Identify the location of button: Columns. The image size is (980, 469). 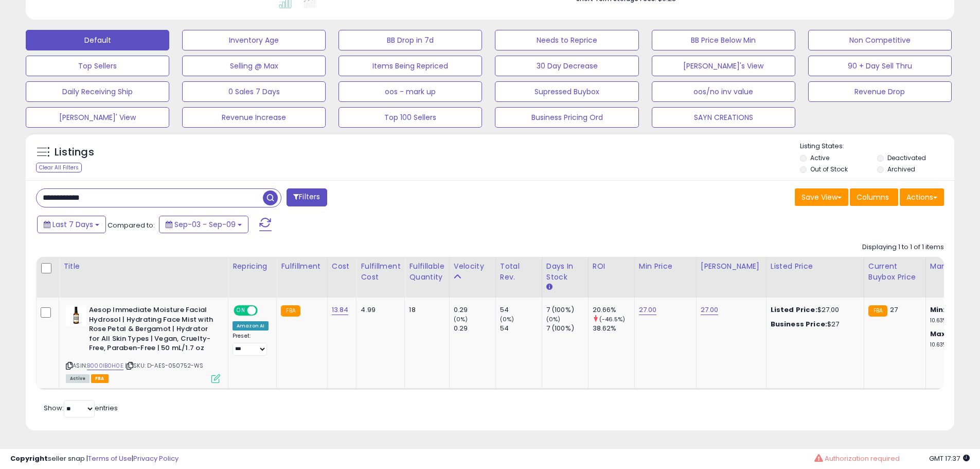
(874, 197).